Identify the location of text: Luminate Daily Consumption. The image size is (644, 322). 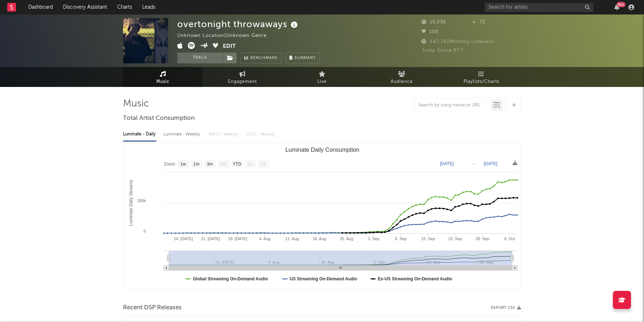
(322, 150).